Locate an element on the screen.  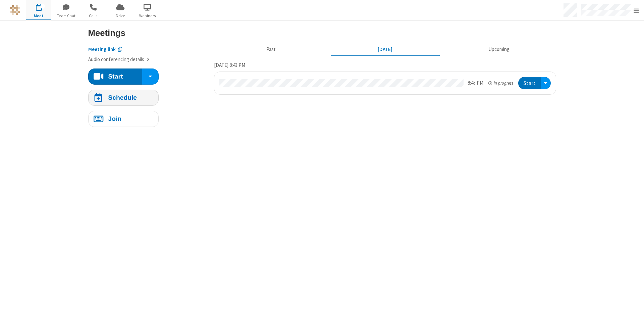
em: in progress is located at coordinates (500, 83).